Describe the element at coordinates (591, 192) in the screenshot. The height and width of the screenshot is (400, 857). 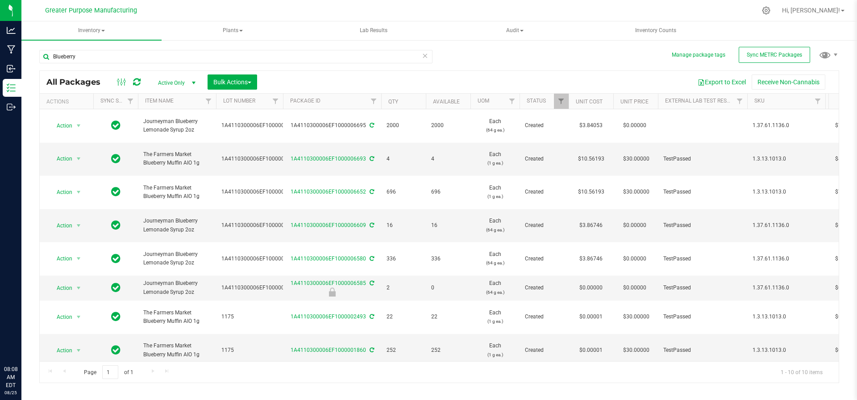
I see `td: $10.56193` at that location.